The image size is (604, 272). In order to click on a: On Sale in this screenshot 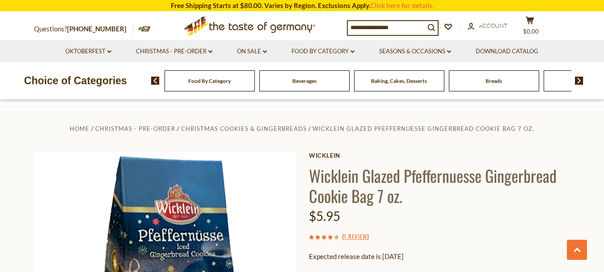, I will do `click(252, 51)`.